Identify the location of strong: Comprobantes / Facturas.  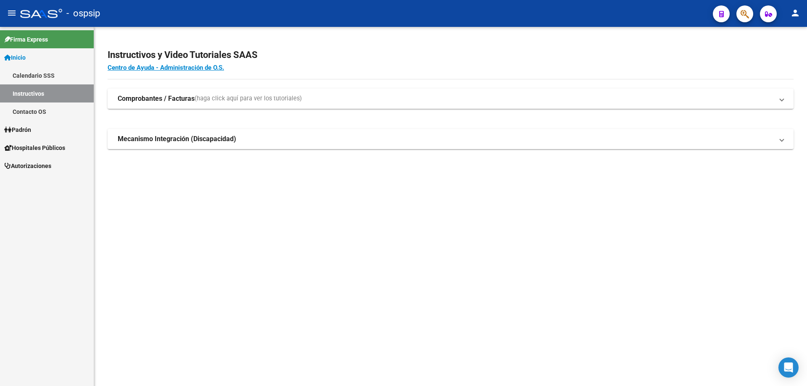
(156, 99).